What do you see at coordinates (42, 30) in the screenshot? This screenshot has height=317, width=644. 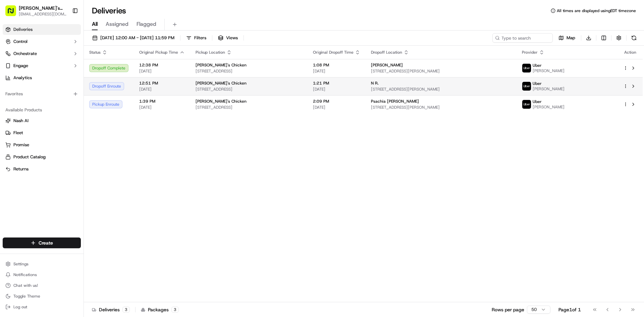 I see `a: Deliveries` at bounding box center [42, 30].